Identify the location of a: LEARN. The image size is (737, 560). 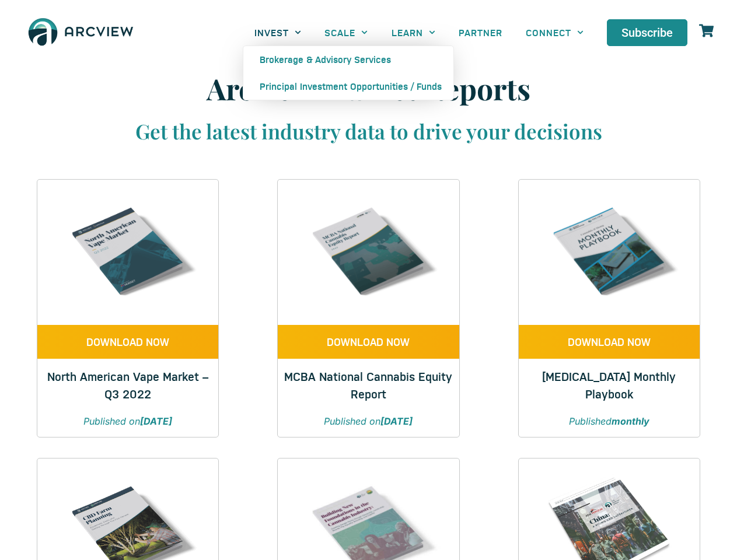
(413, 32).